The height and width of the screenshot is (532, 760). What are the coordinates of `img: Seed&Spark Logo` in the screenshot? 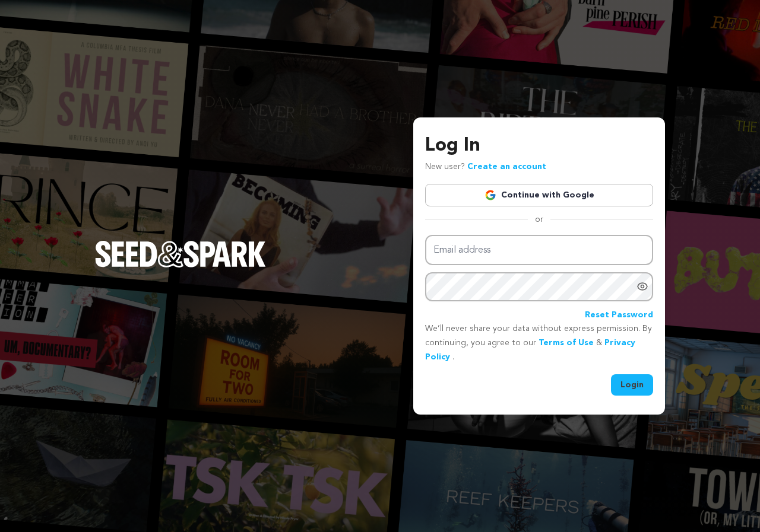 It's located at (181, 254).